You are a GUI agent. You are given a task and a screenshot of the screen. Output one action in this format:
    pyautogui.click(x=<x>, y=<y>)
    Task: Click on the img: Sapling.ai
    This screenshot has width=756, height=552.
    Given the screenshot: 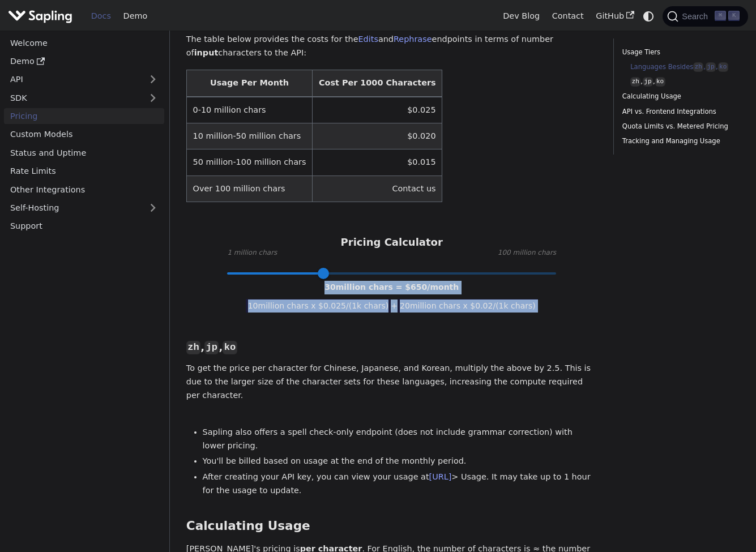 What is the action you would take?
    pyautogui.click(x=40, y=16)
    